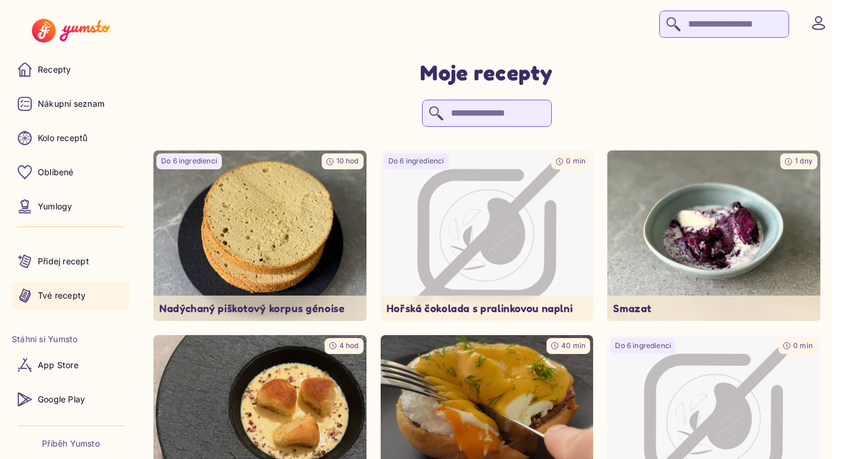 The width and height of the screenshot is (841, 459). Describe the element at coordinates (347, 160) in the screenshot. I see `span: 10 hod` at that location.